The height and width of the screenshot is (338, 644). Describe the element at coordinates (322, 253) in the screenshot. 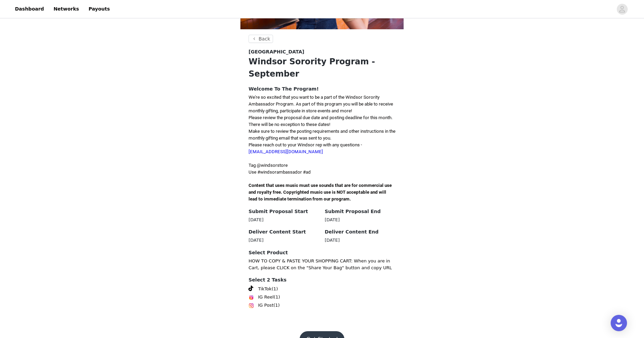

I see `h4: Select Product` at that location.